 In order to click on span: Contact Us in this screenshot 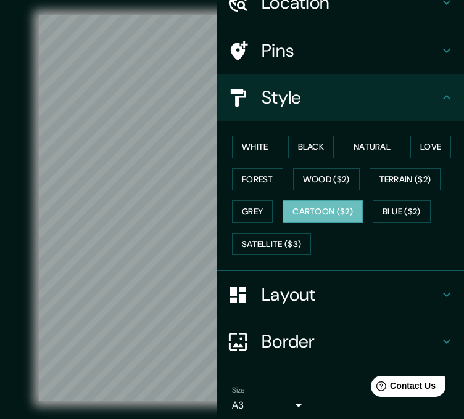, I will do `click(59, 15)`.